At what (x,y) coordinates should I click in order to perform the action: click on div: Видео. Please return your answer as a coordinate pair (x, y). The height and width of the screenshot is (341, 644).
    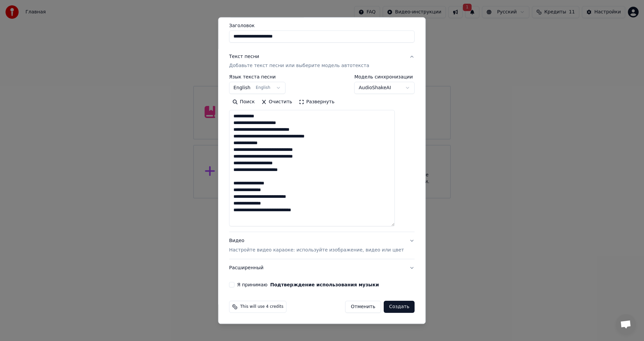
    Looking at the image, I should click on (316, 246).